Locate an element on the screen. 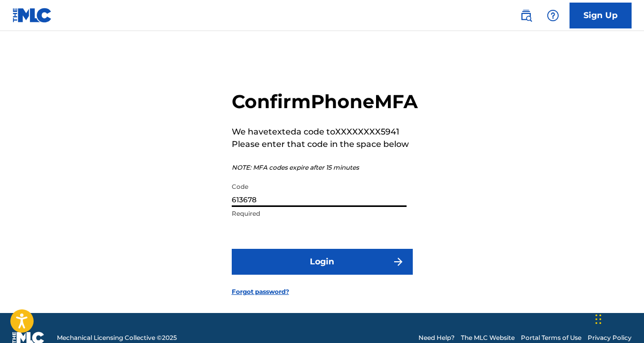  a: Forgot password? is located at coordinates (260, 292).